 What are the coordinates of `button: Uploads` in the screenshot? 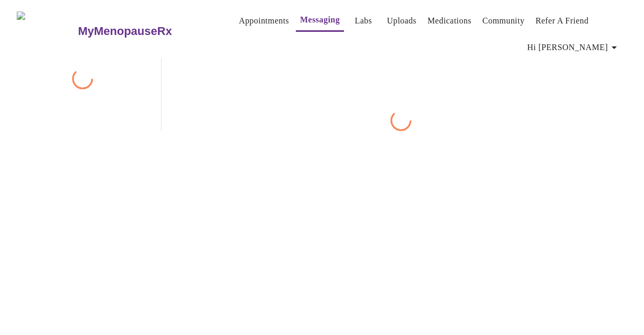 It's located at (401, 21).